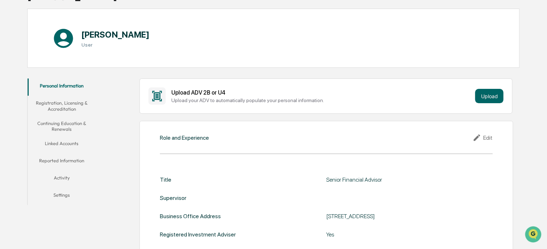 The width and height of the screenshot is (547, 249). What do you see at coordinates (74, 94) in the screenshot?
I see `span: Attestations` at bounding box center [74, 94].